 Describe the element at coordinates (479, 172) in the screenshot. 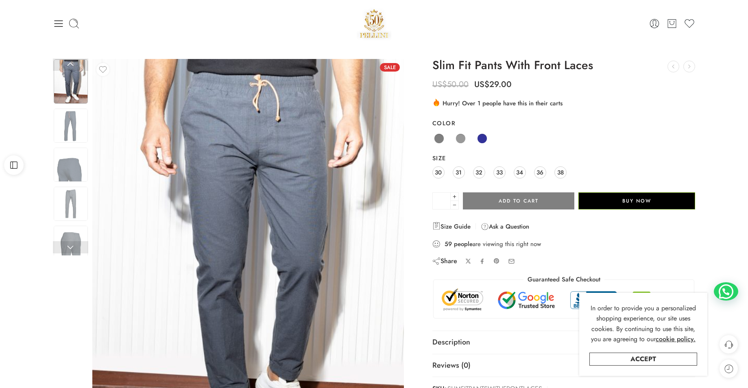

I see `span: 32` at that location.